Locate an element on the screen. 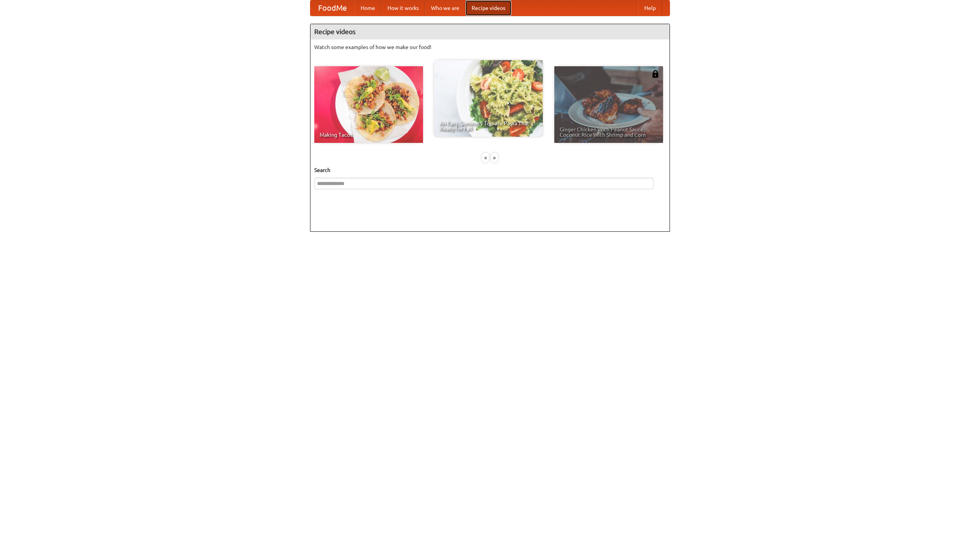 The image size is (980, 542). span: An Easy, Summery Tomato Pasta That's Ready for Fall is located at coordinates (489, 126).